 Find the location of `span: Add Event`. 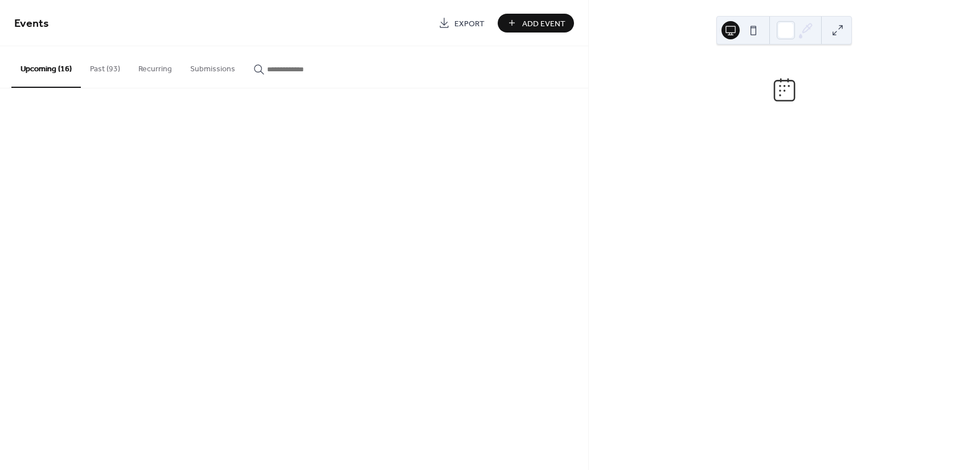

span: Add Event is located at coordinates (544, 24).